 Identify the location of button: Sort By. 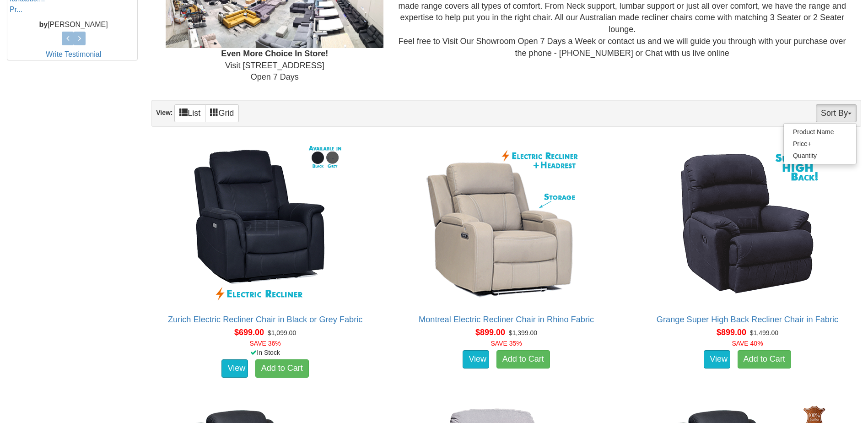
(836, 113).